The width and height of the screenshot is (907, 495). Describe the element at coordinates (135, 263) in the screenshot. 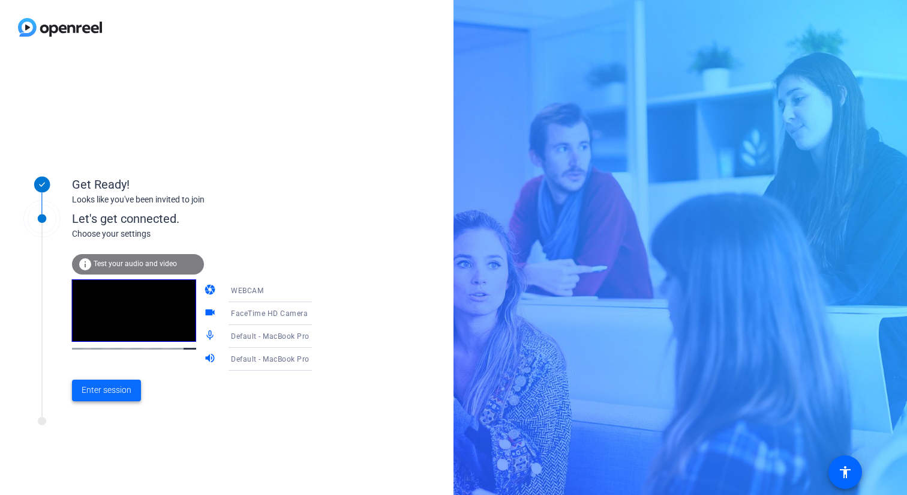

I see `span: Test your audio and video` at that location.